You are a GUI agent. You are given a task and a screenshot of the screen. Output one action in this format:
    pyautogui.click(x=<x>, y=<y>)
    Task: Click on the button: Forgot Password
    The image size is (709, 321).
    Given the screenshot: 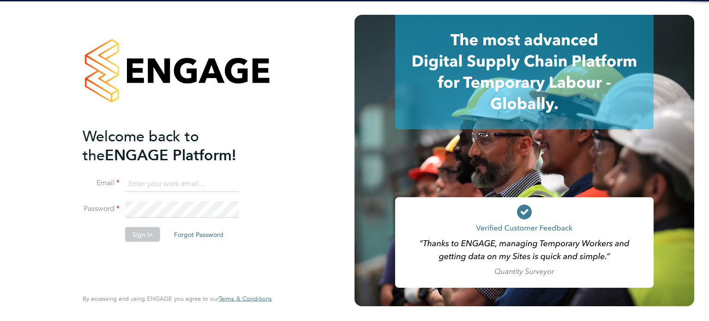 What is the action you would take?
    pyautogui.click(x=198, y=234)
    